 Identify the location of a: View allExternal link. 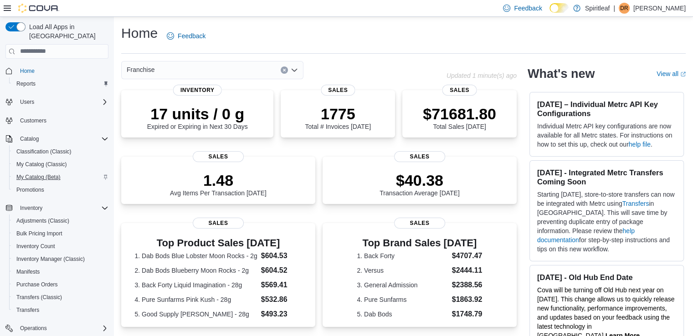
(671, 74).